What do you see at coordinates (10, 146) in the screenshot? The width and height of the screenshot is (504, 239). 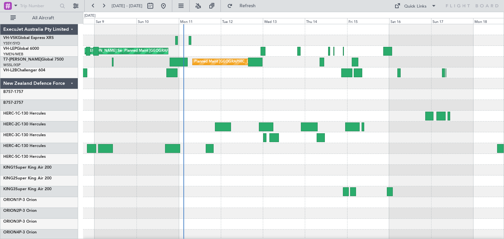 I see `span: HERC-4` at bounding box center [10, 146].